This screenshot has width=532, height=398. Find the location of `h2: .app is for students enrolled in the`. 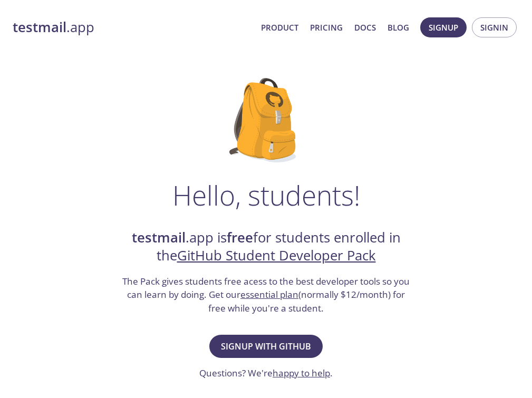

h2: .app is for students enrolled in the is located at coordinates (266, 247).